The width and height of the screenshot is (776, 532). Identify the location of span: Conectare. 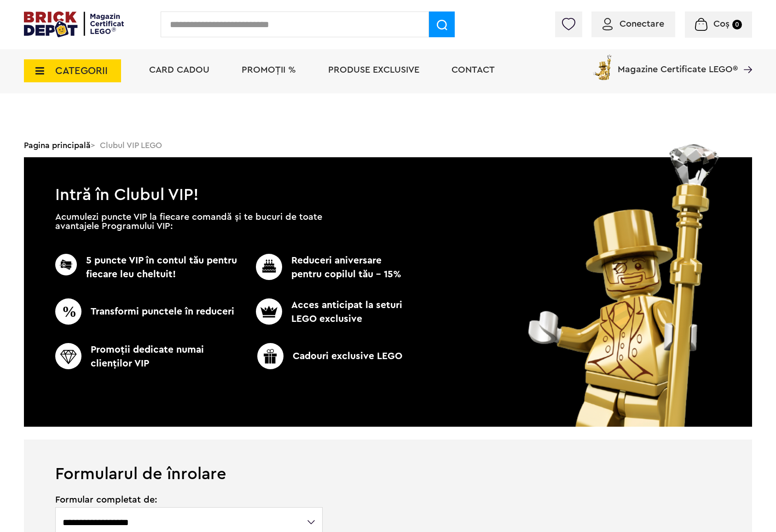
(642, 24).